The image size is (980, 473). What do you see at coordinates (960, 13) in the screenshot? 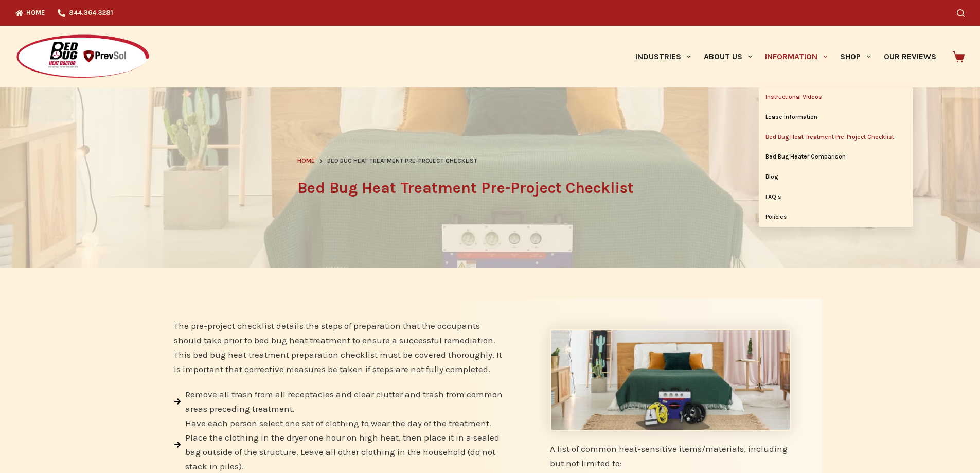
I see `button: Search` at bounding box center [960, 13].